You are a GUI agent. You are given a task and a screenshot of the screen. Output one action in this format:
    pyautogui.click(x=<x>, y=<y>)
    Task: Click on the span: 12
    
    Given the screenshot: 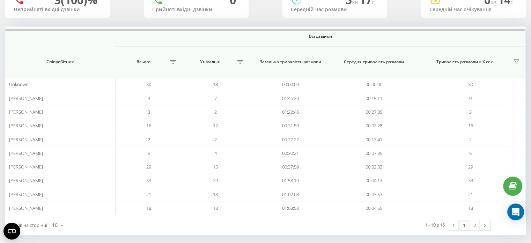 What is the action you would take?
    pyautogui.click(x=216, y=125)
    